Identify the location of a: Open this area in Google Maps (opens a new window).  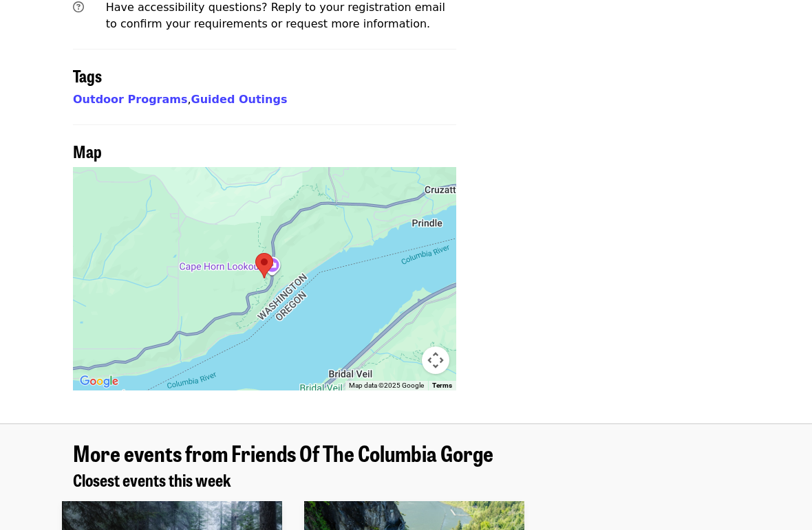
(99, 382).